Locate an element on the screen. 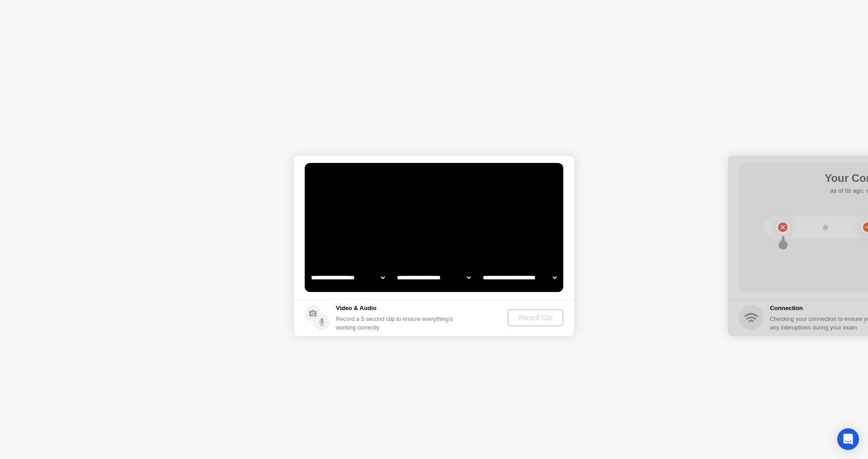 Image resolution: width=868 pixels, height=459 pixels. div: Record a 5 second clip to ensure everything’s working correctly is located at coordinates (396, 324).